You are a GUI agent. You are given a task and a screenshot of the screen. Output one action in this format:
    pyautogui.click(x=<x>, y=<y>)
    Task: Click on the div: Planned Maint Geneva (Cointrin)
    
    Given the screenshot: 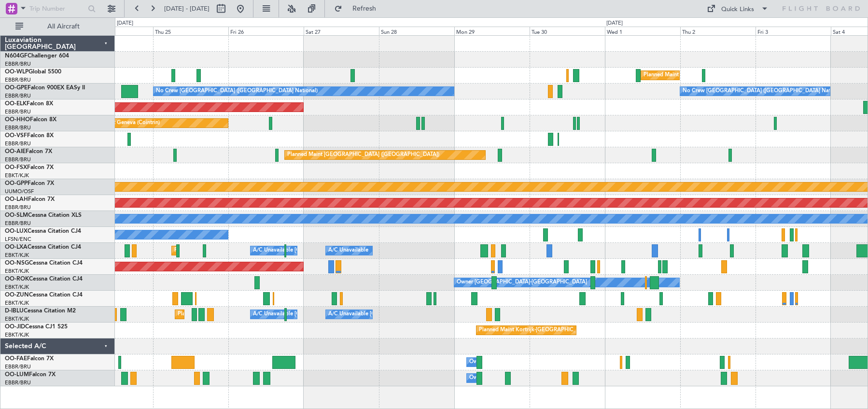 What is the action you would take?
    pyautogui.click(x=119, y=123)
    